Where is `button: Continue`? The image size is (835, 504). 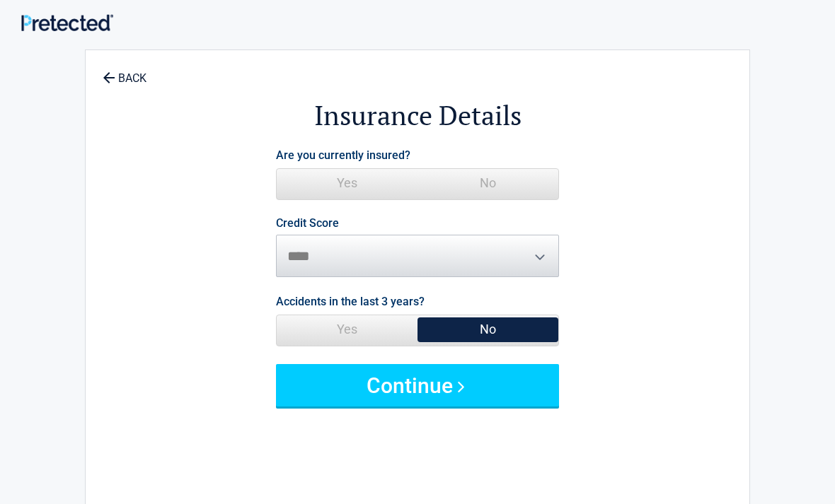 button: Continue is located at coordinates (418, 385).